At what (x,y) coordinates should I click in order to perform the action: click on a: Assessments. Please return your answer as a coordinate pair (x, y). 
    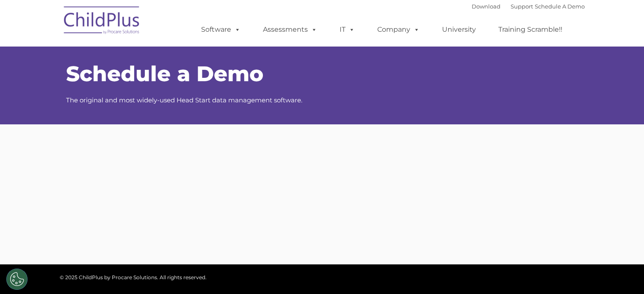
    Looking at the image, I should click on (290, 30).